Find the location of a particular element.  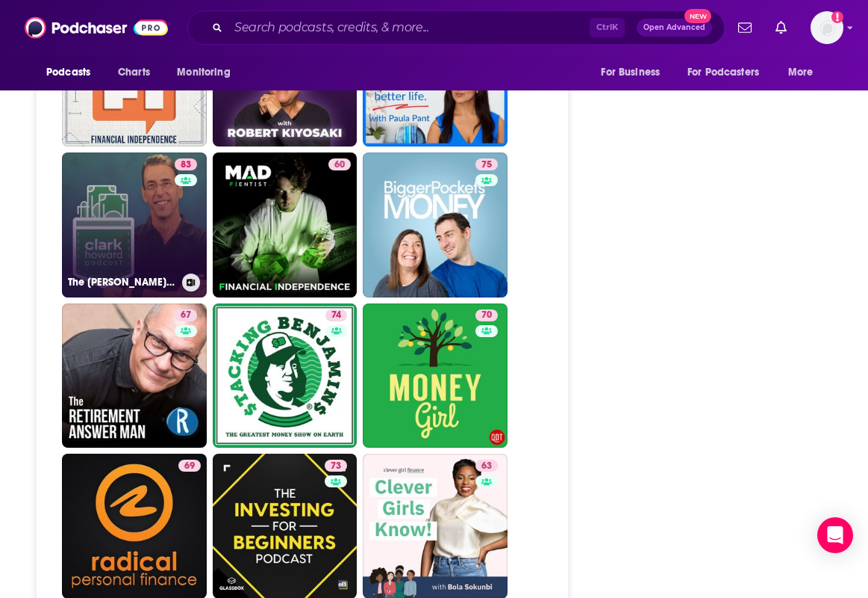

span: 70 is located at coordinates (487, 315).